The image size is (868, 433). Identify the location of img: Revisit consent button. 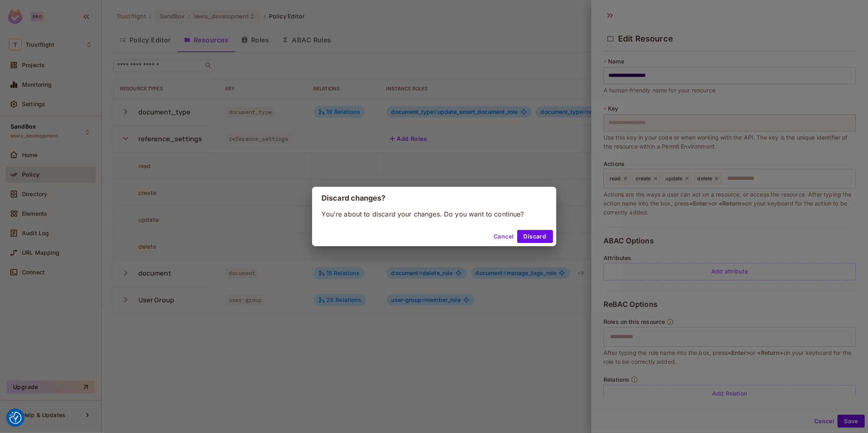
(15, 418).